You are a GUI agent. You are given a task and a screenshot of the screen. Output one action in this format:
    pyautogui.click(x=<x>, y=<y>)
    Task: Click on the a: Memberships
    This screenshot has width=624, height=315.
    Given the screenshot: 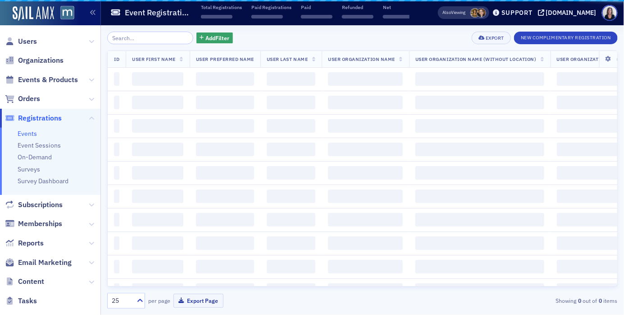 What is the action you would take?
    pyautogui.click(x=33, y=224)
    